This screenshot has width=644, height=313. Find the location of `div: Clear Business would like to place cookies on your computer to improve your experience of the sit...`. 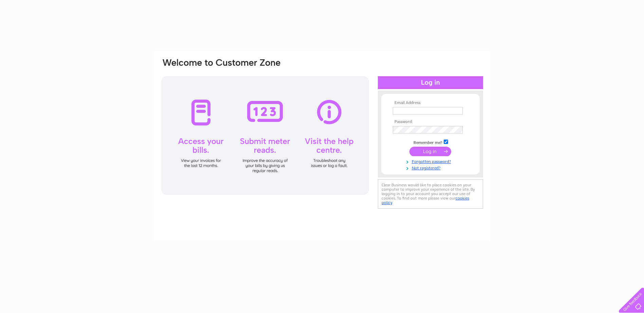

div: Clear Business would like to place cookies on your computer to improve your experience of the sit... is located at coordinates (430, 194).